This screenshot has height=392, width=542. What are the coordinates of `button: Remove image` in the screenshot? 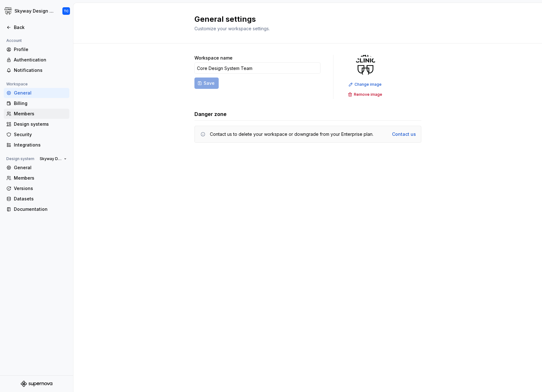 It's located at (366, 95).